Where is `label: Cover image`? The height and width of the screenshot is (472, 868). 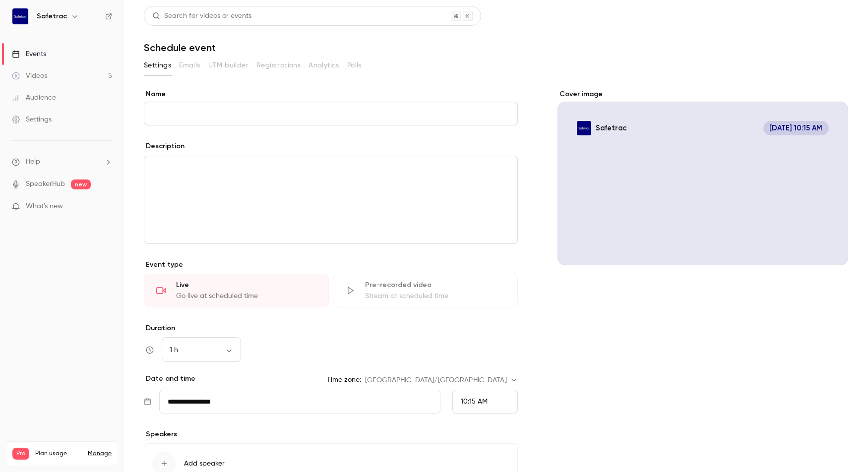 label: Cover image is located at coordinates (703, 94).